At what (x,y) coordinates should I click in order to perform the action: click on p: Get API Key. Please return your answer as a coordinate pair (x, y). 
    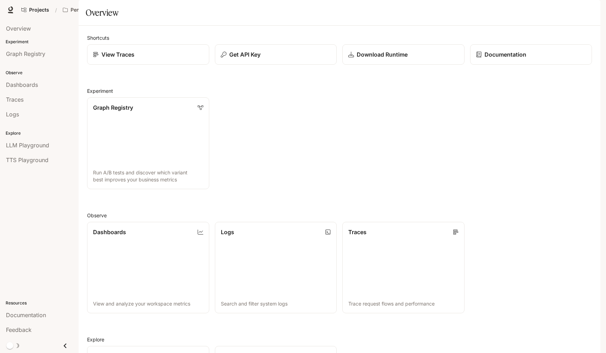
    Looking at the image, I should click on (245, 54).